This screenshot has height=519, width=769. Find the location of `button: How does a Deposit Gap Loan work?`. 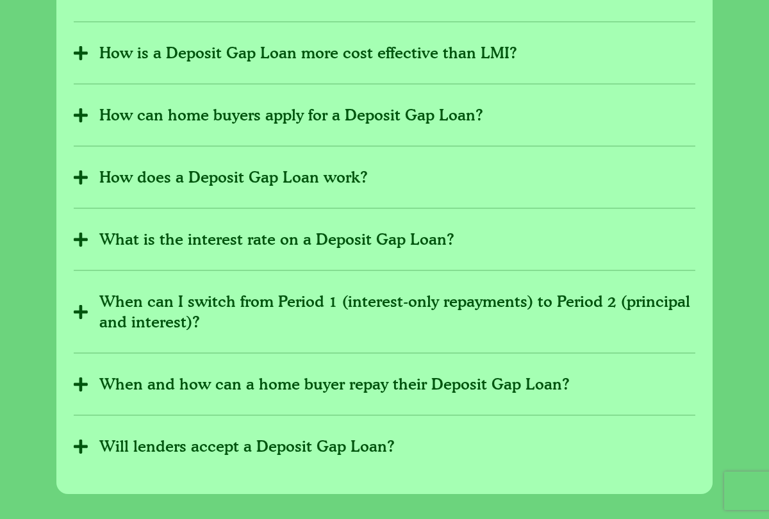

button: How does a Deposit Gap Loan work? is located at coordinates (384, 177).